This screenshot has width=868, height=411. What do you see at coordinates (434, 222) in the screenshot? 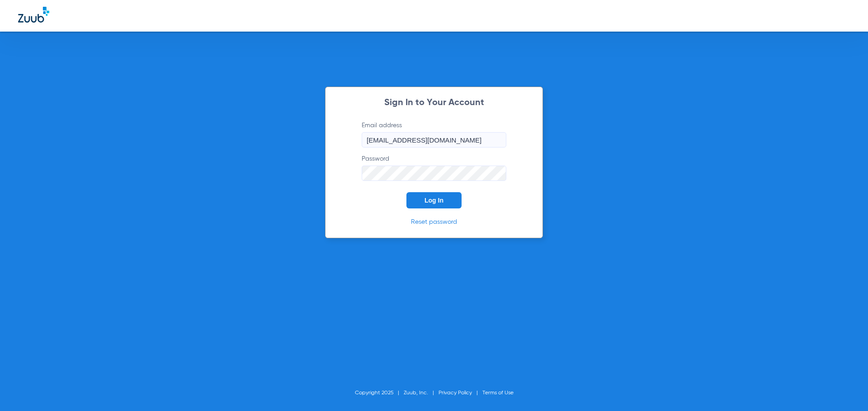
I see `a: Reset password` at bounding box center [434, 222].